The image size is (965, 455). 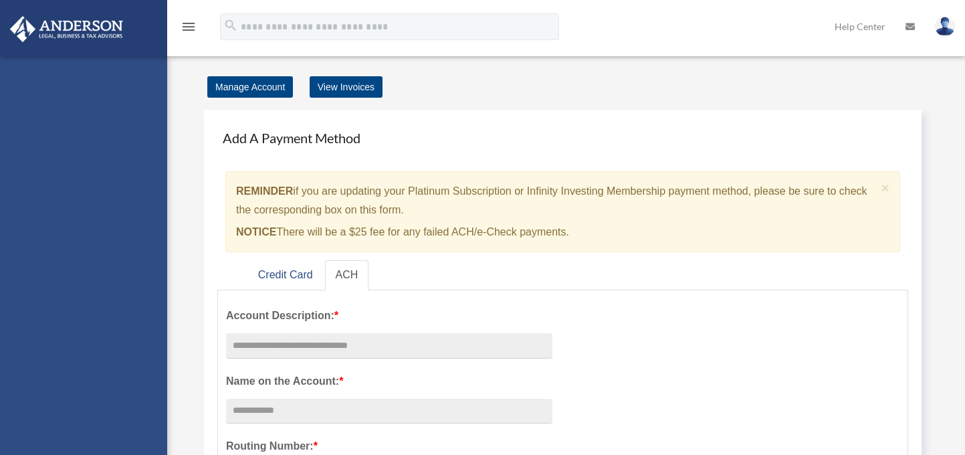 I want to click on a: Credit Card, so click(x=286, y=275).